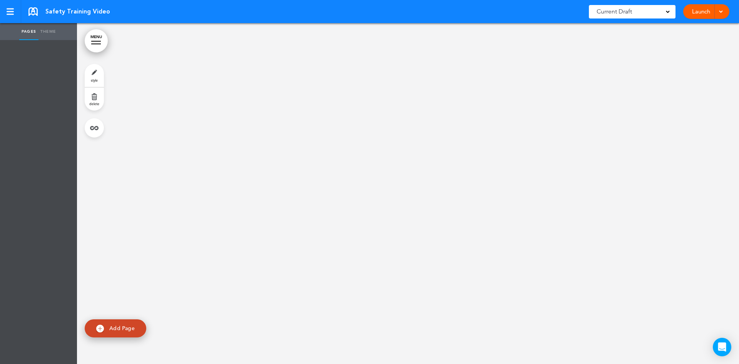  I want to click on img: add.svg, so click(100, 328).